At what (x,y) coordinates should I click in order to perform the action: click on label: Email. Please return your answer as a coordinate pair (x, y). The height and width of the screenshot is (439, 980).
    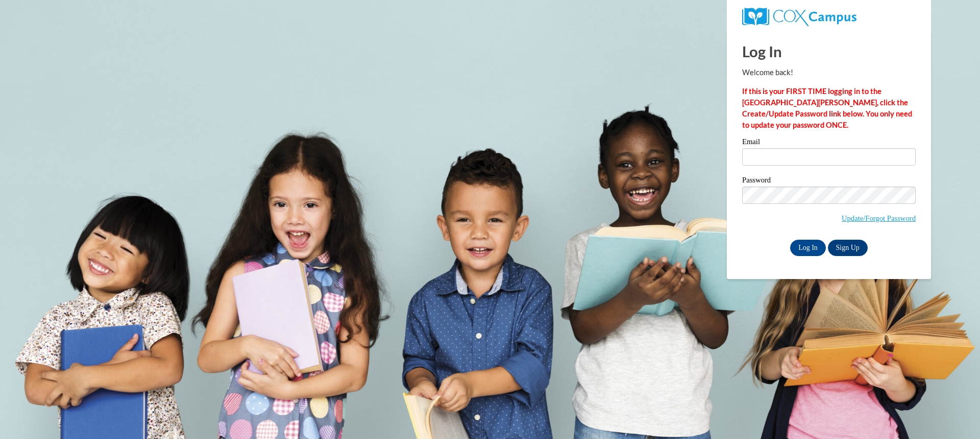
    Looking at the image, I should click on (829, 143).